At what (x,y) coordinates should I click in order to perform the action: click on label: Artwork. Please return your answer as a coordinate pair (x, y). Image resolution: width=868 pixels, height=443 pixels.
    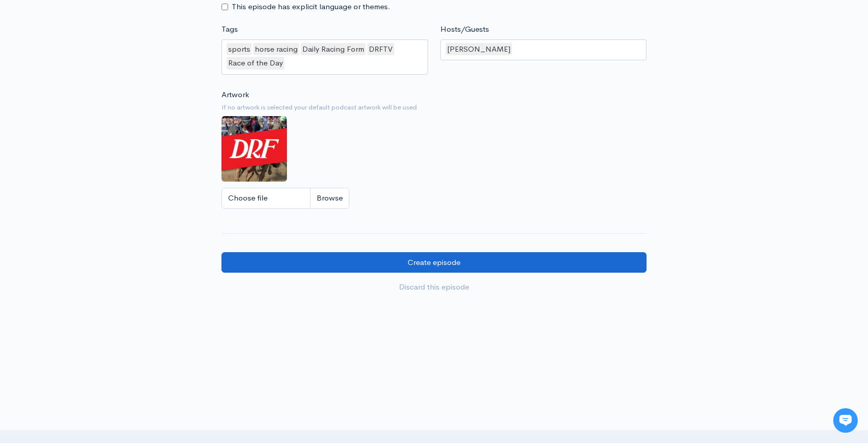
    Looking at the image, I should click on (235, 95).